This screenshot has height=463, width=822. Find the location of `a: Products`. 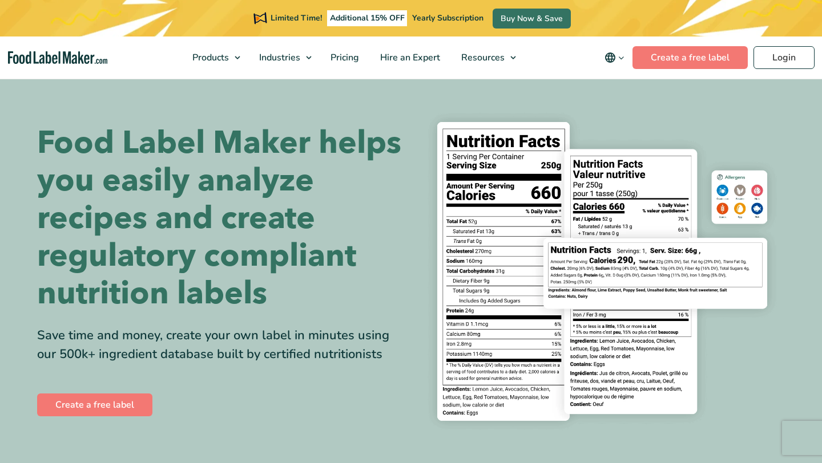

a: Products is located at coordinates (214, 58).